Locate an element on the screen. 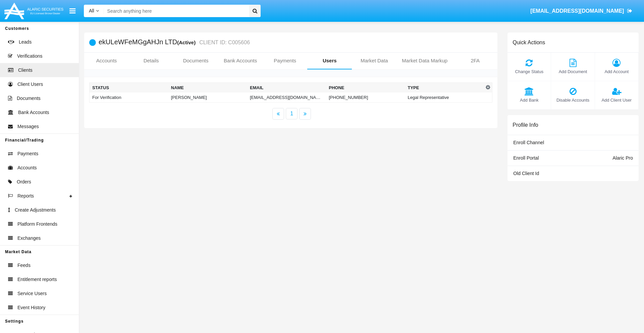 This screenshot has height=333, width=644. span: Documents is located at coordinates (29, 98).